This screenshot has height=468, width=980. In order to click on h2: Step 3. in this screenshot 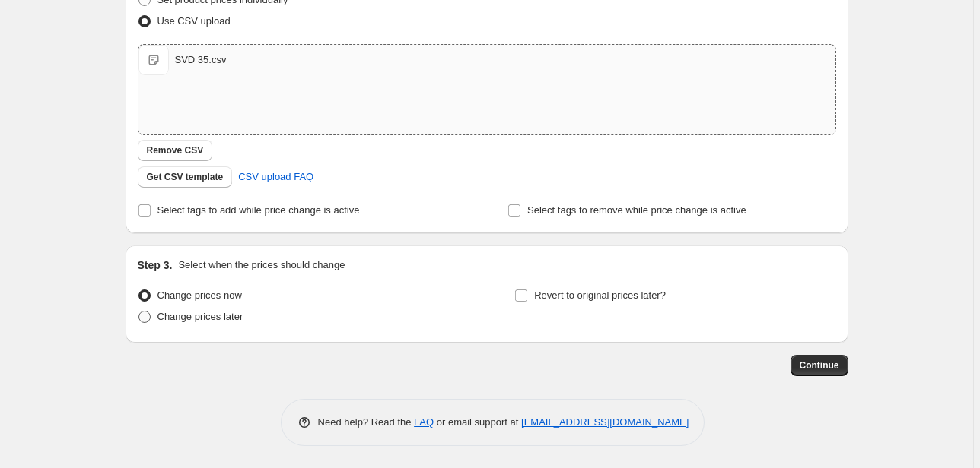, I will do `click(155, 265)`.